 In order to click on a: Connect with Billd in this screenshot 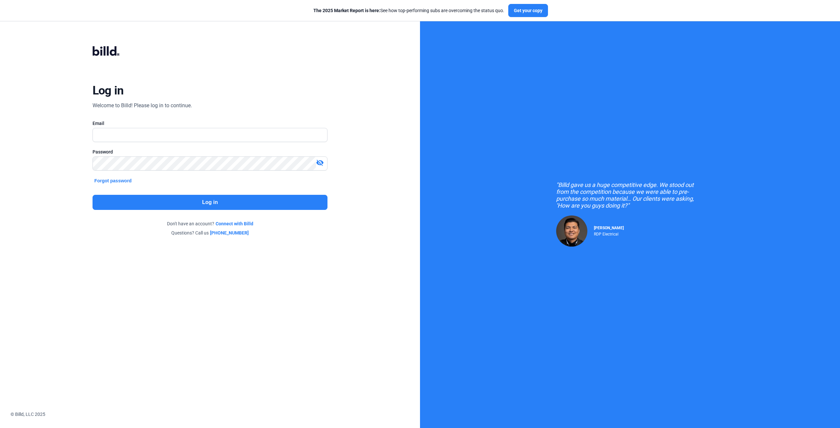, I will do `click(234, 224)`.